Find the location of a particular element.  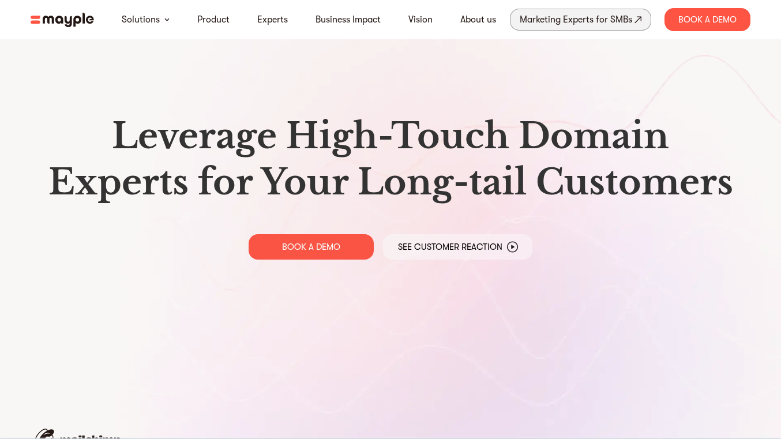

div: Marketing Experts for SMBs is located at coordinates (576, 20).